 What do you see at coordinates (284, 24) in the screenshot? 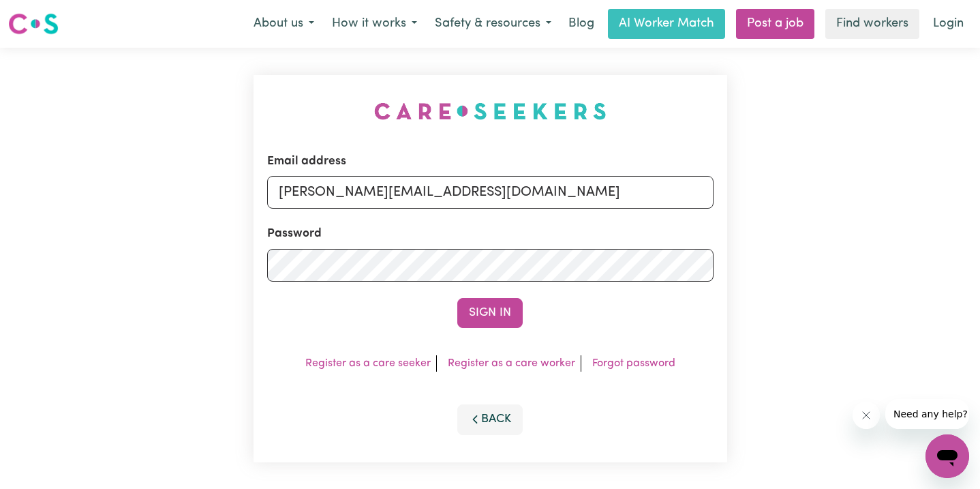
I see `button: About us` at bounding box center [284, 24].